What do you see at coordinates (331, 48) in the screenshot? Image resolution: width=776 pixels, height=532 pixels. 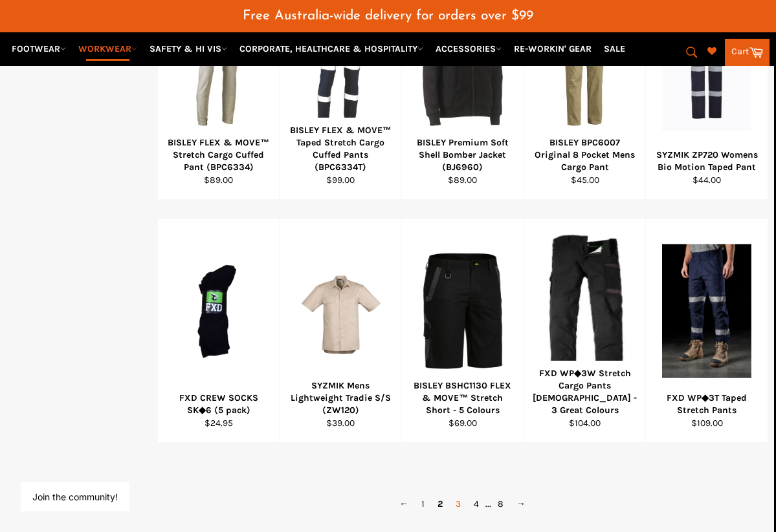 I see `a: CORPORATE, HEALTHCARE & HOSPITALITY` at bounding box center [331, 48].